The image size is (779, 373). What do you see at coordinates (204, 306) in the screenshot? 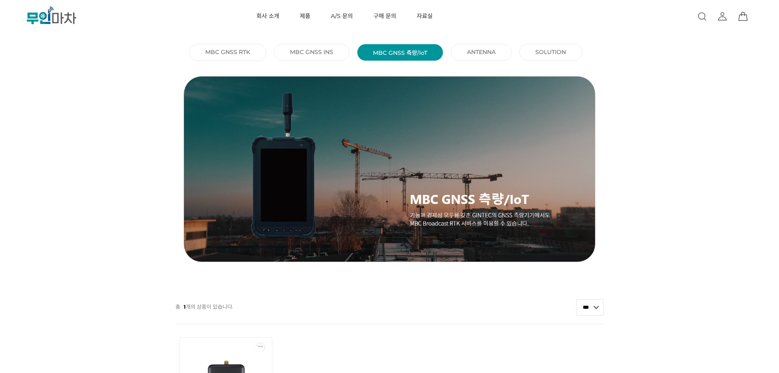
I see `p: 총 개의 상품이 있습니다.` at bounding box center [204, 306].